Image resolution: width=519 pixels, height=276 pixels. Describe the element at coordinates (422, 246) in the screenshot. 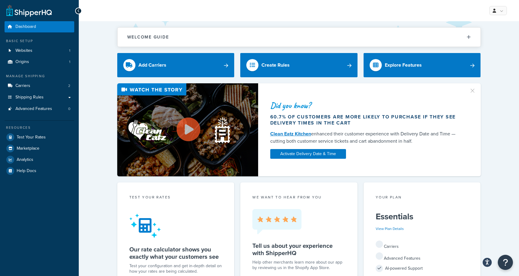

I see `div: Carriers` at that location.